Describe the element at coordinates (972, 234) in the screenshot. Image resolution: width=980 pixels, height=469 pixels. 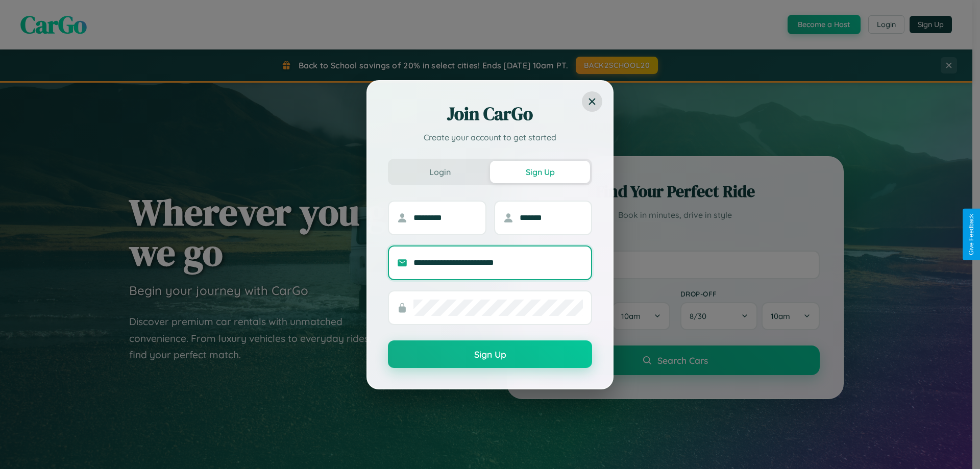
I see `div: Give Feedback` at that location.